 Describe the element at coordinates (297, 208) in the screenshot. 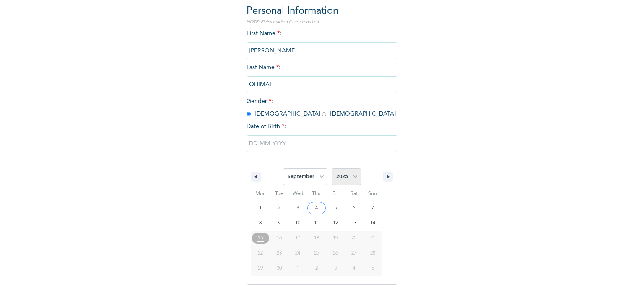

I see `span: 3` at that location.